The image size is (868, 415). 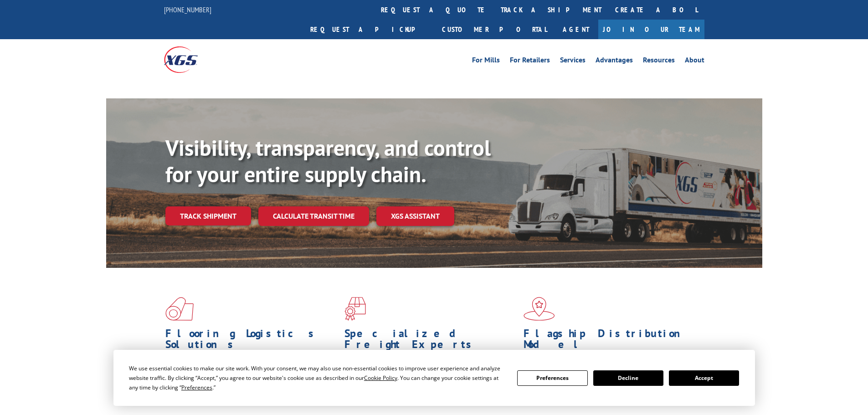 I want to click on div: We use essential cookies to make our site work. With your consent, we may also use non-essential ..., so click(x=318, y=378).